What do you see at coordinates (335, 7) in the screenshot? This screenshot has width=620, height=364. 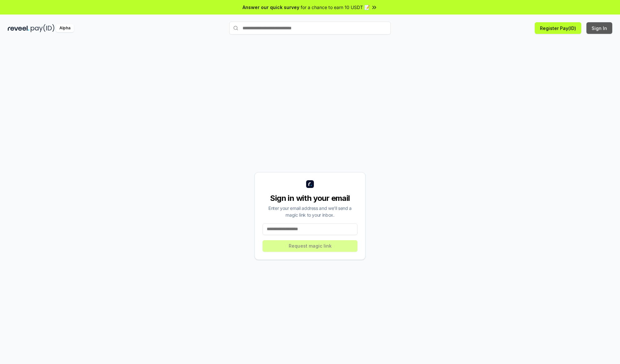 I see `span: for a chance to earn 10 USDT 📝` at bounding box center [335, 7].